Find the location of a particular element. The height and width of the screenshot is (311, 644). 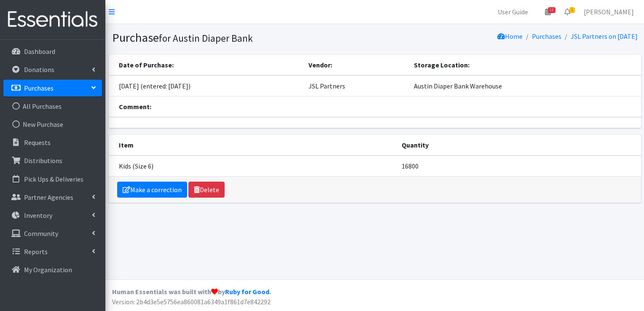

th: Comment: is located at coordinates (374, 106).